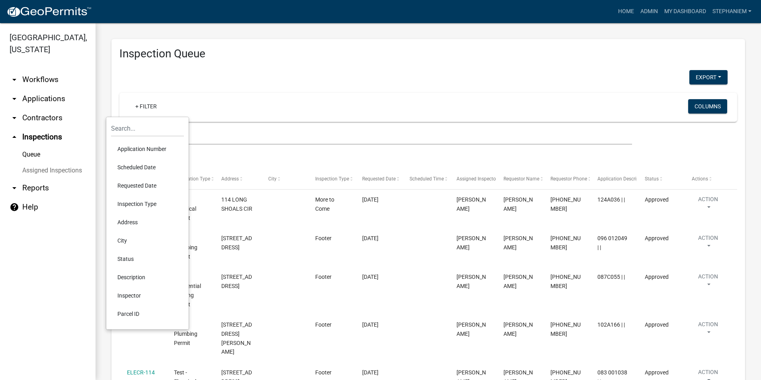  What do you see at coordinates (14, 137) in the screenshot?
I see `i: arrow_drop_up` at bounding box center [14, 137].